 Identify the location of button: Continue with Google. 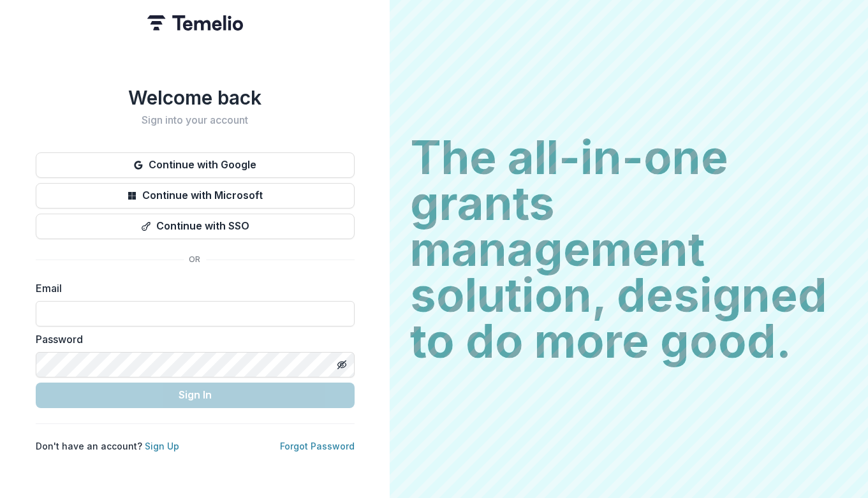
(195, 165).